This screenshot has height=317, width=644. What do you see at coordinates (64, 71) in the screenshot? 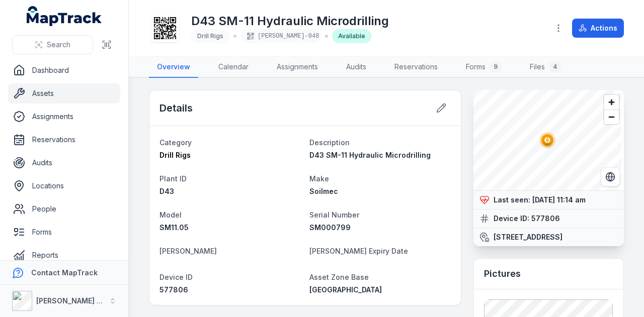
I see `a: Dashboard` at bounding box center [64, 71].